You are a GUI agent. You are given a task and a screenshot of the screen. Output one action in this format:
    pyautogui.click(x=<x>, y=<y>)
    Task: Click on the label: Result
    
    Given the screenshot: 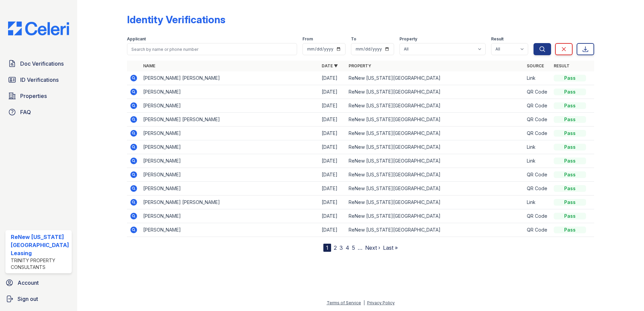 What is the action you would take?
    pyautogui.click(x=497, y=39)
    